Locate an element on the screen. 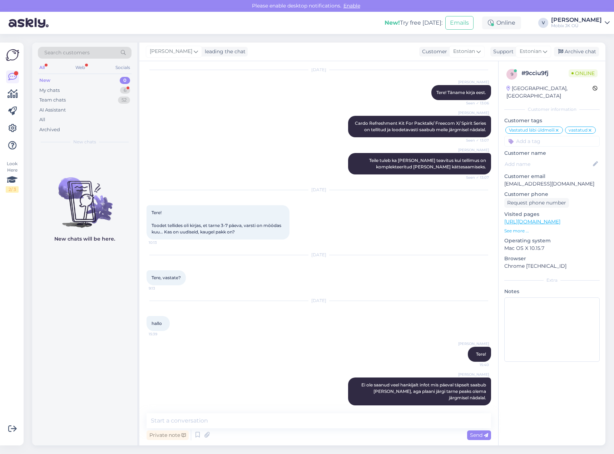 The height and width of the screenshot is (454, 614). span: Seen ✓ 13:06 is located at coordinates (475, 103).